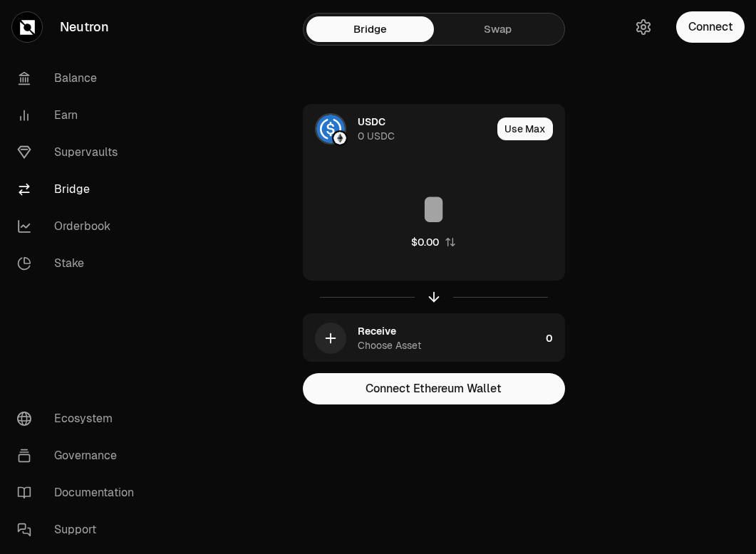 This screenshot has height=554, width=756. What do you see at coordinates (340, 138) in the screenshot?
I see `img: Ethereum Logo` at bounding box center [340, 138].